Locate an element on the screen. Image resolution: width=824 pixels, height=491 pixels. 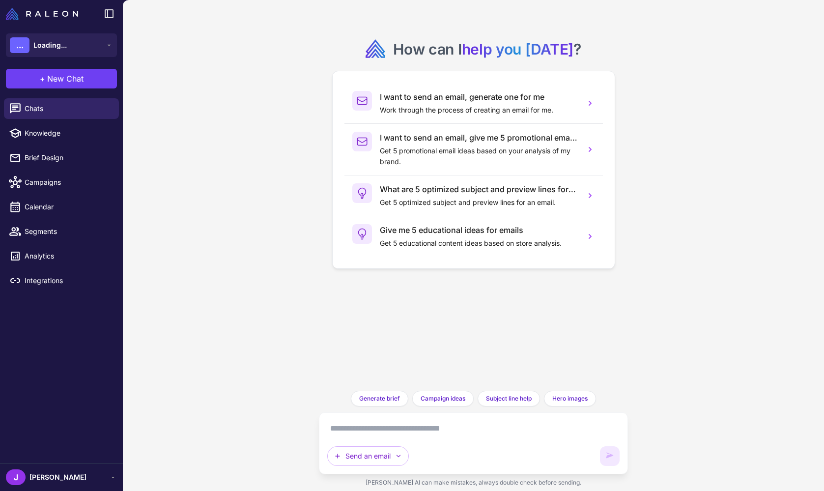
p: Get 5 promotional email ideas based on your analysis of my brand. is located at coordinates (478, 156).